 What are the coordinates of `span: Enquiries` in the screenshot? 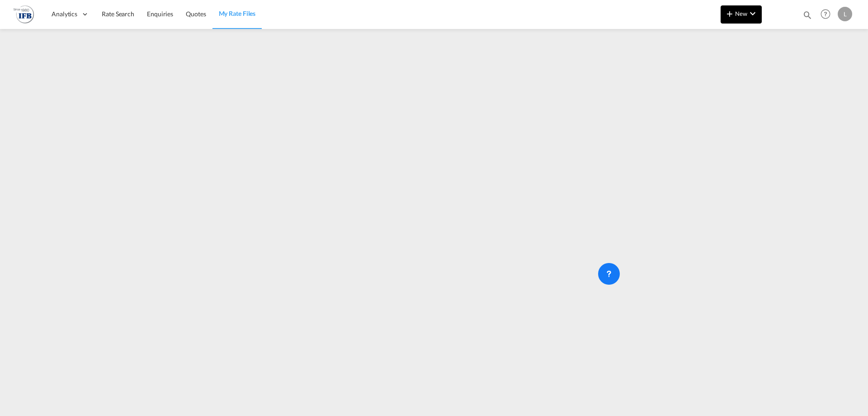 It's located at (160, 14).